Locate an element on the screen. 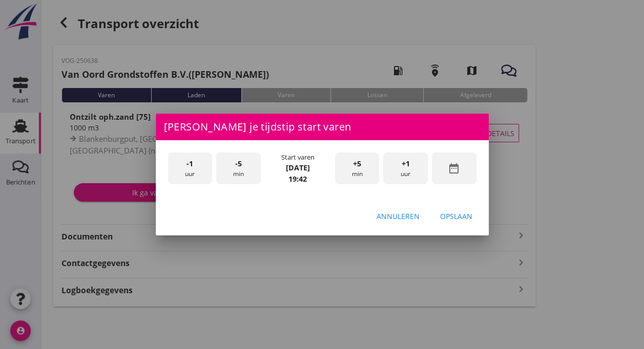 The image size is (644, 349). span: -1 is located at coordinates (190, 164).